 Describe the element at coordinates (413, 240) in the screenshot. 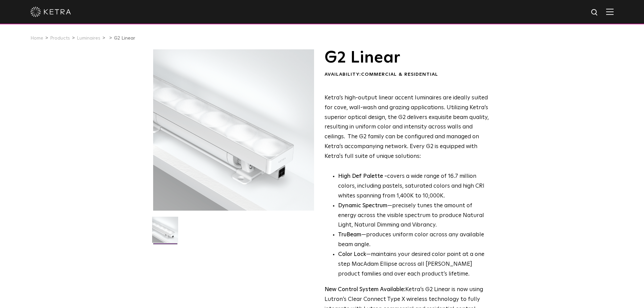

I see `li: —produces uniform color across any available beam angle.` at that location.